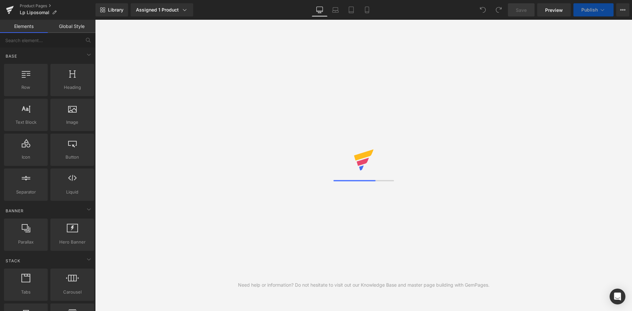 The width and height of the screenshot is (632, 311). I want to click on span: Banner, so click(14, 211).